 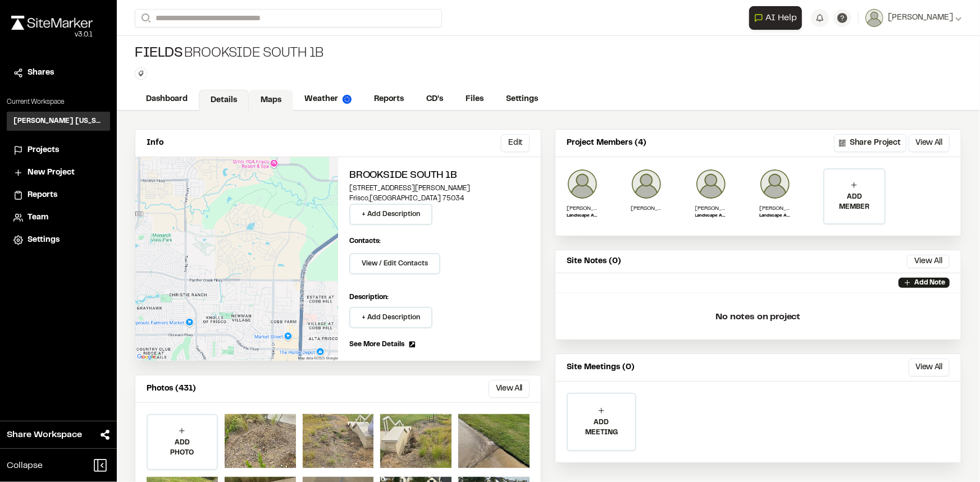 What do you see at coordinates (167, 99) in the screenshot?
I see `a: Dashboard` at bounding box center [167, 99].